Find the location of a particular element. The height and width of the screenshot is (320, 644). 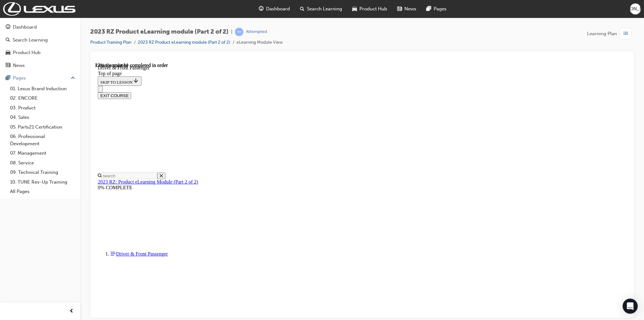

a: All Pages is located at coordinates (42, 191).